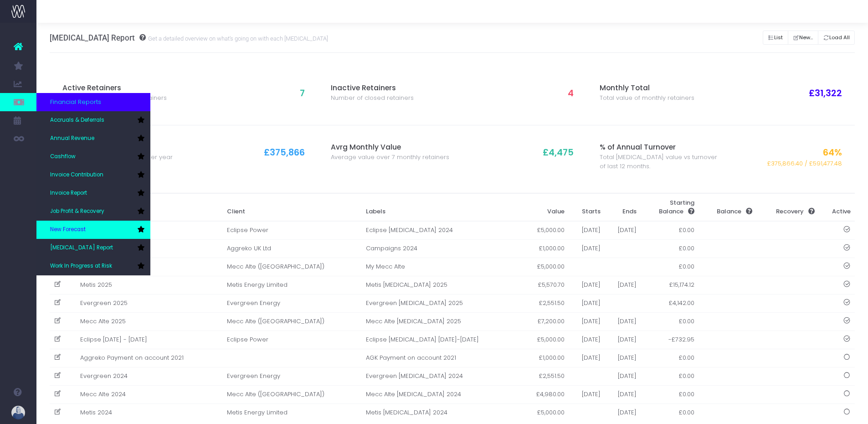 This screenshot has height=424, width=868. What do you see at coordinates (623, 207) in the screenshot?
I see `th: Ends` at bounding box center [623, 207].